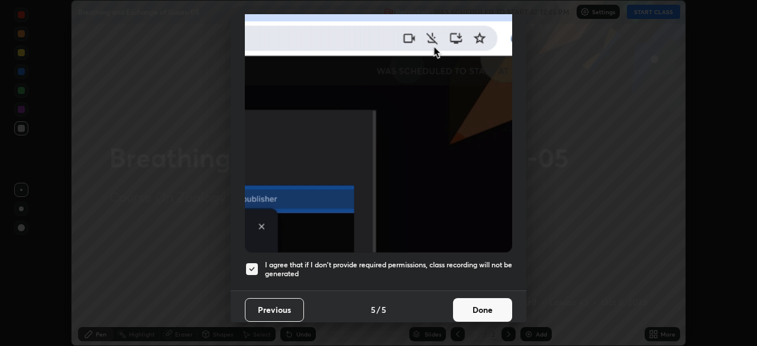 The height and width of the screenshot is (346, 757). What do you see at coordinates (483, 310) in the screenshot?
I see `button: Done` at bounding box center [483, 310].